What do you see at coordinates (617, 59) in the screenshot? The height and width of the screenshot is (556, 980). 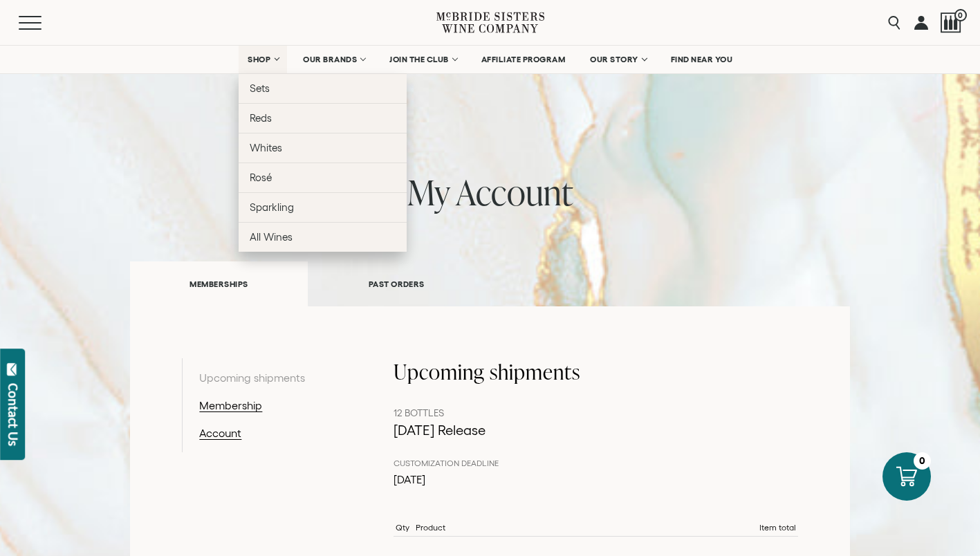 I see `a: OUR STORY` at bounding box center [617, 59].